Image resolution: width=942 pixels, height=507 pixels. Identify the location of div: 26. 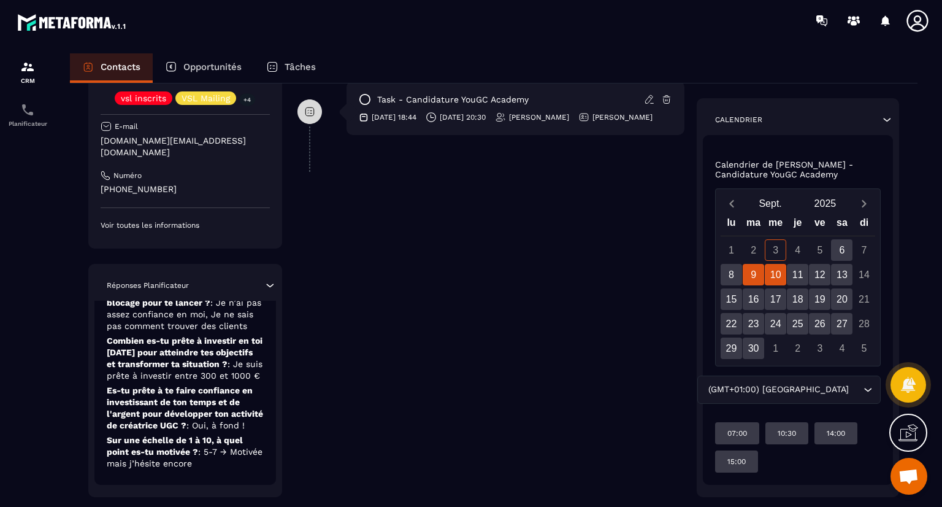
(820, 323).